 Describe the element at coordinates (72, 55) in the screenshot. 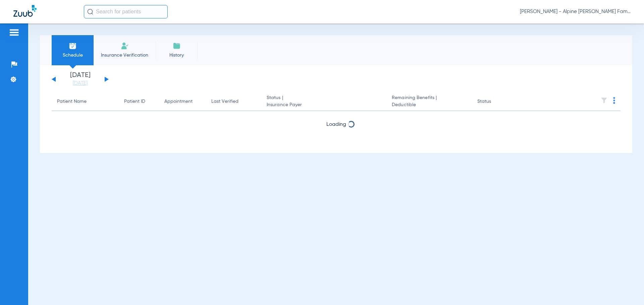

I see `span: Schedule` at that location.